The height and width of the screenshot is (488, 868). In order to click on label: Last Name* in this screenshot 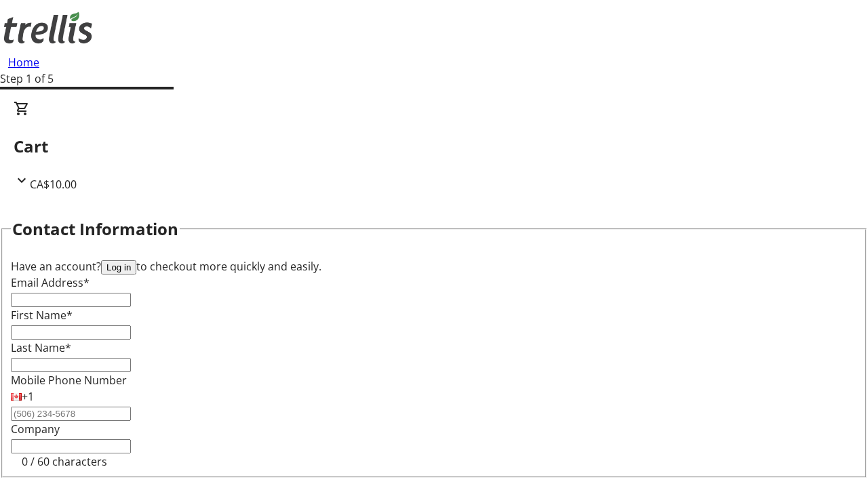, I will do `click(40, 348)`.